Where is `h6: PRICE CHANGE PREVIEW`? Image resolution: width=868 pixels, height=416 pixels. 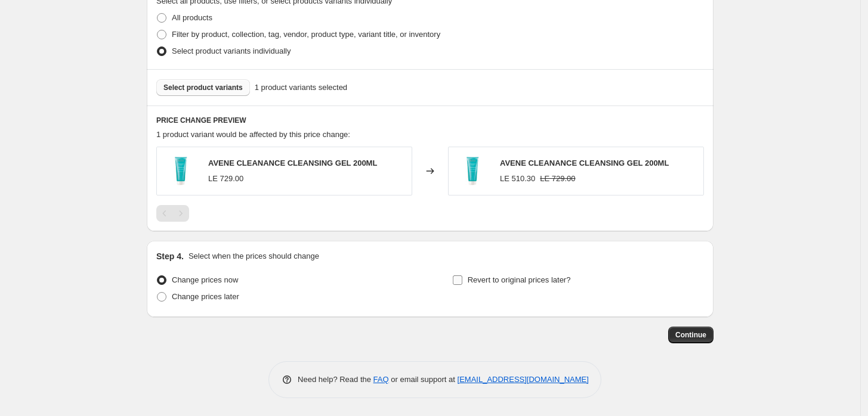 h6: PRICE CHANGE PREVIEW is located at coordinates (430, 120).